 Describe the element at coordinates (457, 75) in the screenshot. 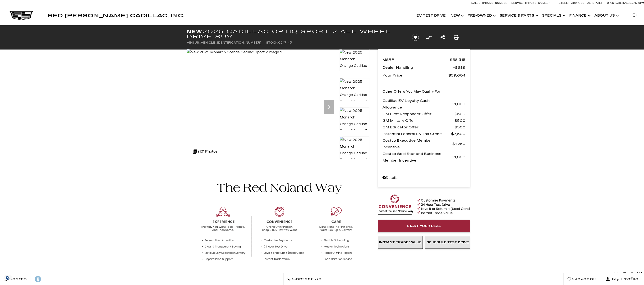

I see `span: $59,004` at that location.